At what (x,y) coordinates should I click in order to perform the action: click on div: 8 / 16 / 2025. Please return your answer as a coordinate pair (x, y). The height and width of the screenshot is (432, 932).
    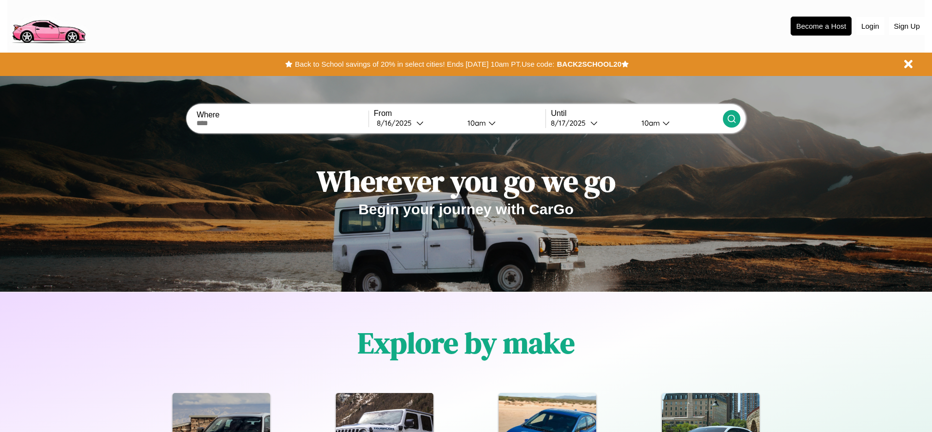
    Looking at the image, I should click on (396, 123).